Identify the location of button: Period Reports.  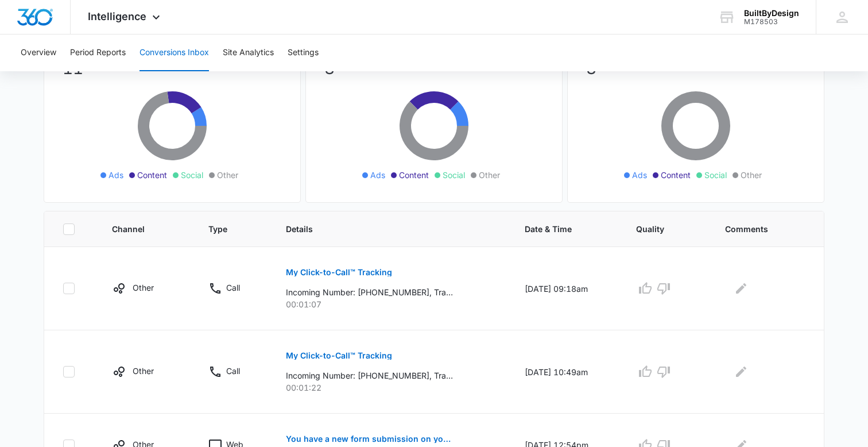
(98, 53).